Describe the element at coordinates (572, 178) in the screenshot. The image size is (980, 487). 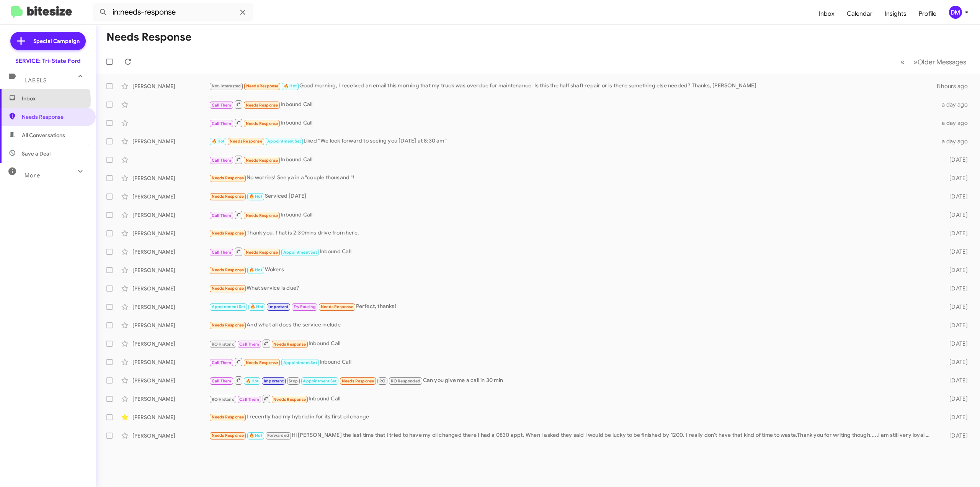
I see `div: No worries! See ya in a "couple thousand "!` at that location.